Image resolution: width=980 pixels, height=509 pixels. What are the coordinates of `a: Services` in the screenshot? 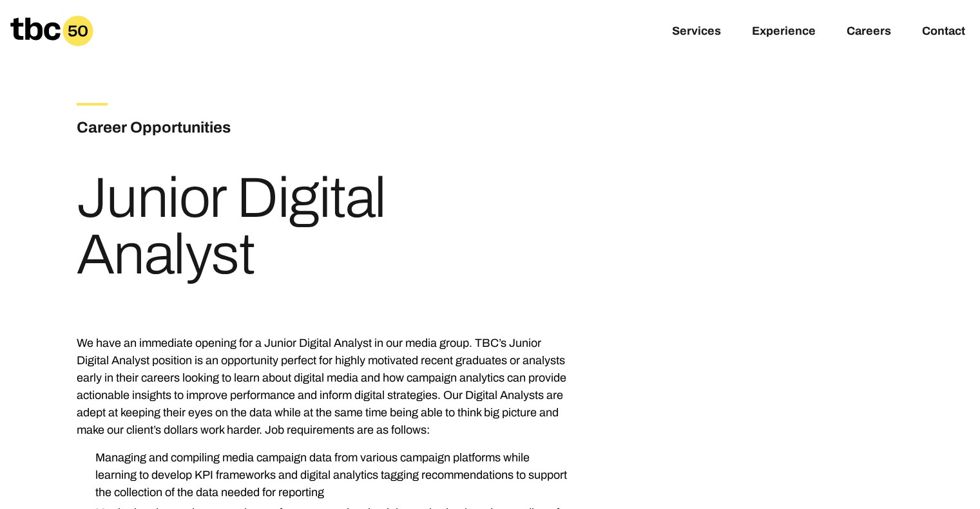 It's located at (697, 32).